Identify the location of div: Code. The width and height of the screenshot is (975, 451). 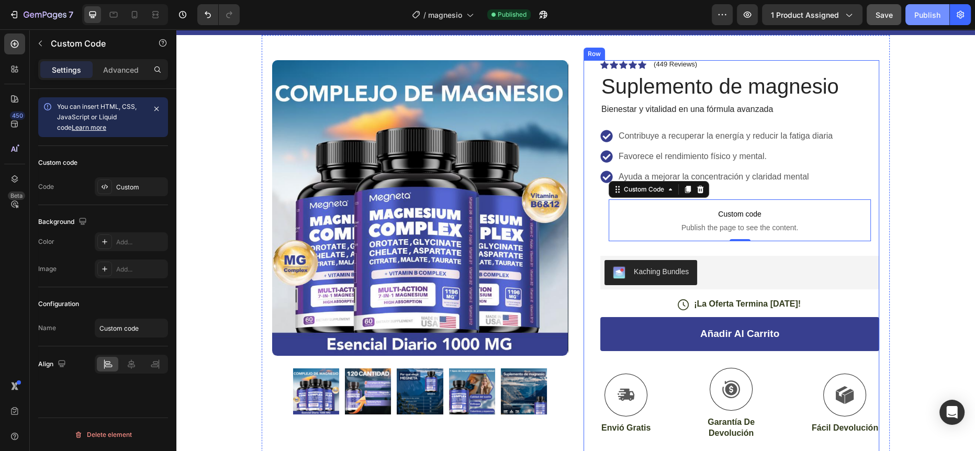
(46, 187).